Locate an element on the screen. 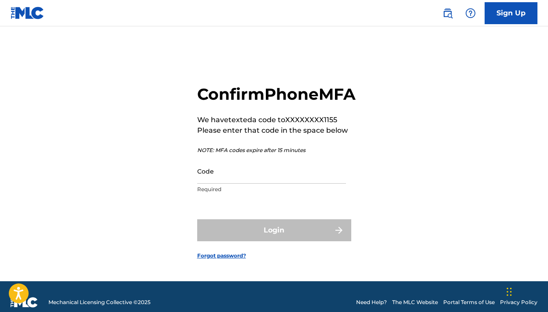 The width and height of the screenshot is (548, 312). div: Help is located at coordinates (470, 13).